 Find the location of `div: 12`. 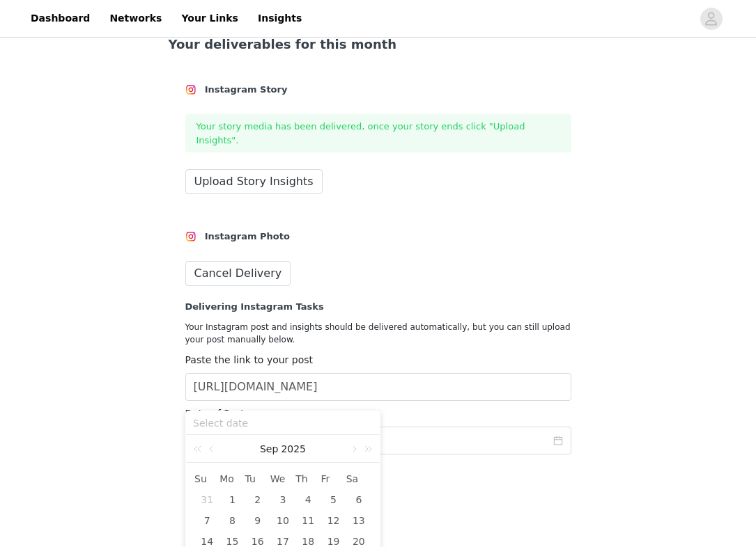

div: 12 is located at coordinates (333, 521).